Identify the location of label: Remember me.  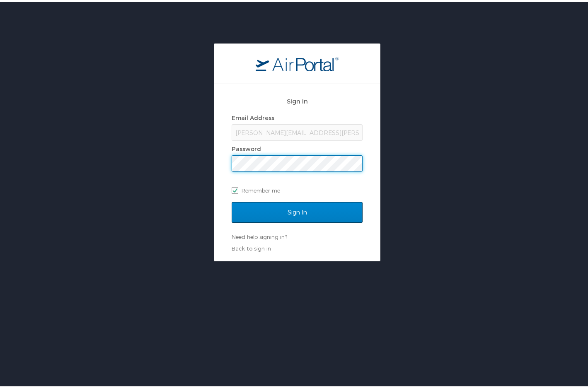
(297, 189).